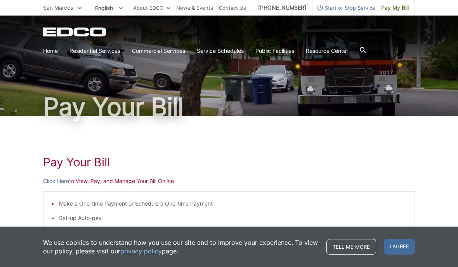 This screenshot has height=267, width=458. Describe the element at coordinates (152, 8) in the screenshot. I see `a: About EDCO` at that location.